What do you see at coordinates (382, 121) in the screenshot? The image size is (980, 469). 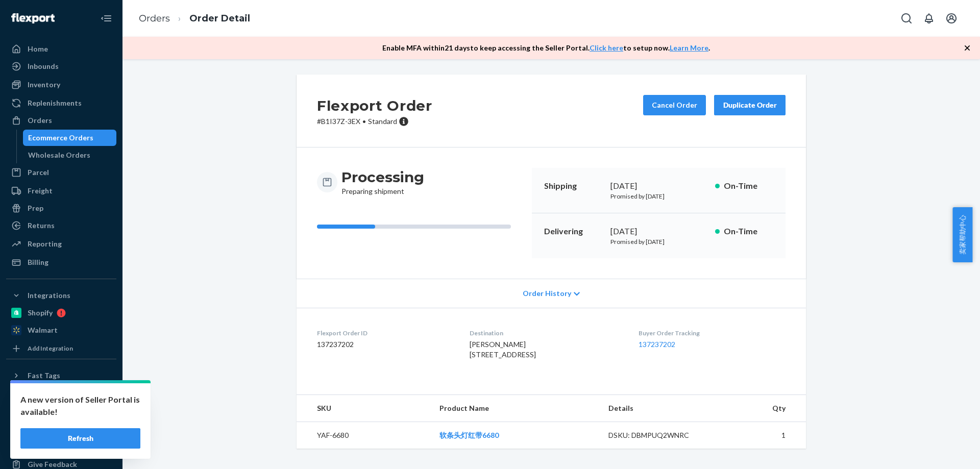 I see `span: Standard` at bounding box center [382, 121].